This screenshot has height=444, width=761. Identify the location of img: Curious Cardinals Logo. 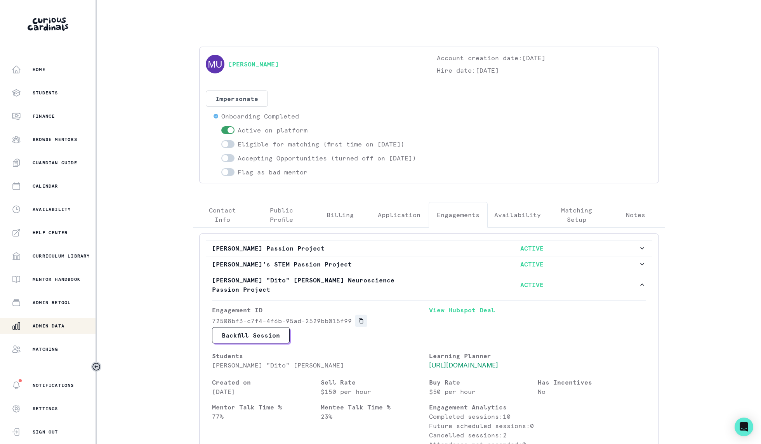
(48, 24).